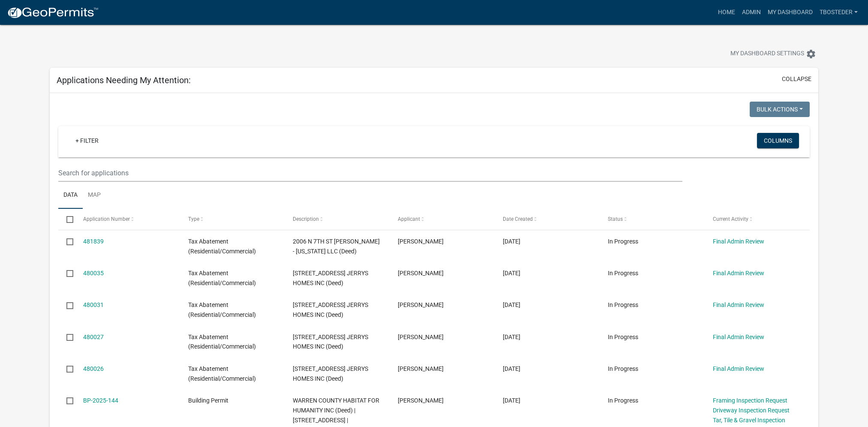 This screenshot has width=868, height=427. I want to click on datatable-header-cell: Current Activity, so click(757, 218).